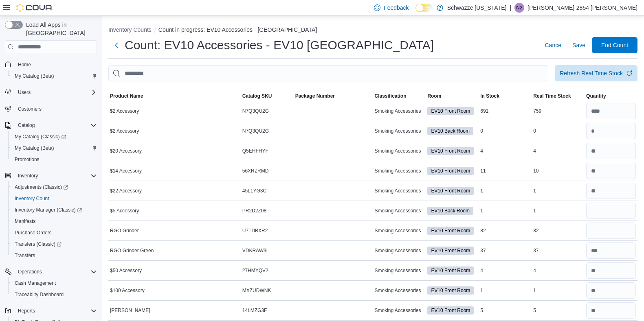 This screenshot has width=644, height=321. I want to click on span: Cash Management, so click(35, 283).